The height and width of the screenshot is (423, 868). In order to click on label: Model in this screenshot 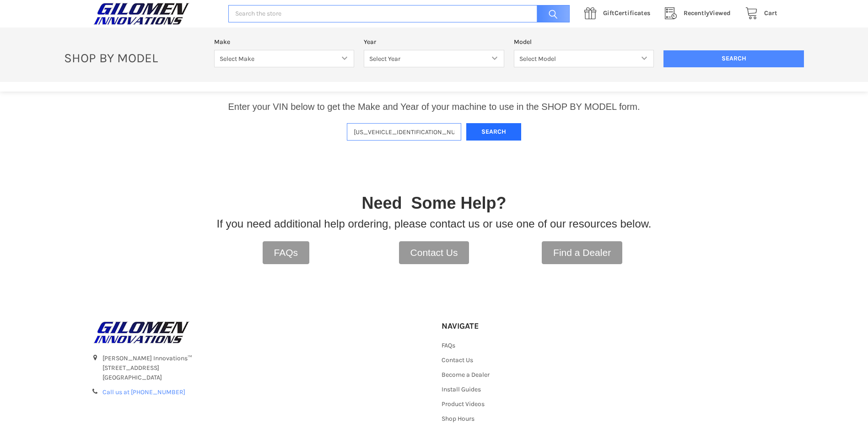, I will do `click(584, 42)`.